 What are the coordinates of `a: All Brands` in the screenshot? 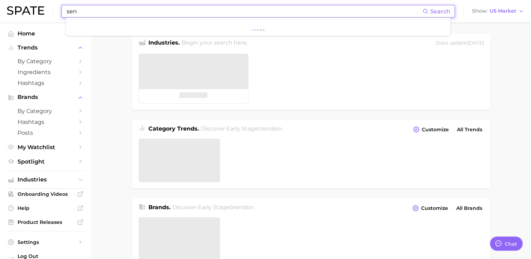 It's located at (469, 208).